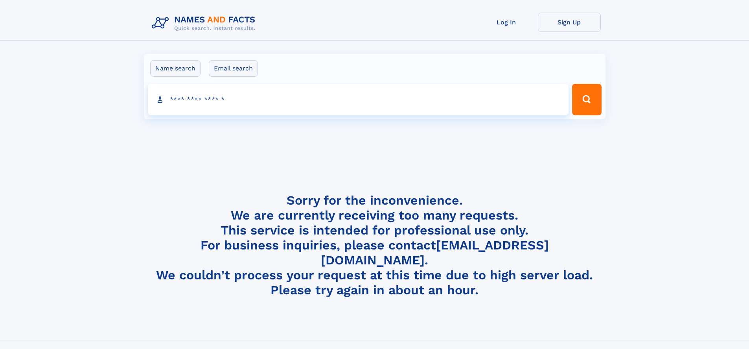  Describe the element at coordinates (175, 68) in the screenshot. I see `label: Name search` at that location.